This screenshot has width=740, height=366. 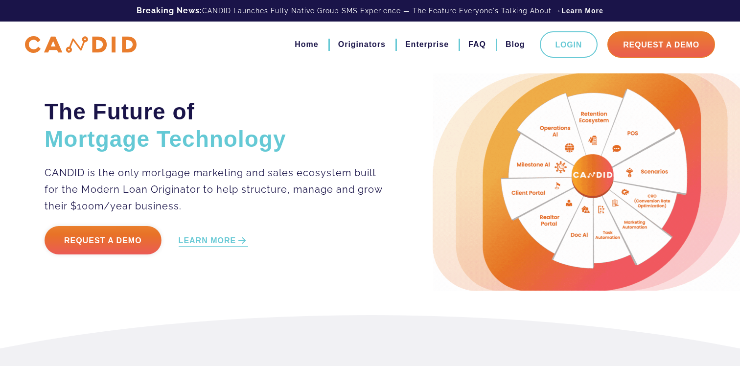 I want to click on b: Breaking News:, so click(x=169, y=10).